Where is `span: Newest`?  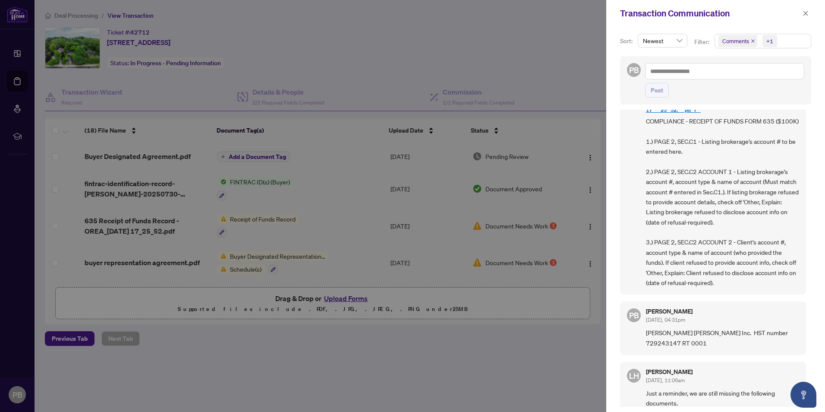
span: Newest is located at coordinates (663, 41).